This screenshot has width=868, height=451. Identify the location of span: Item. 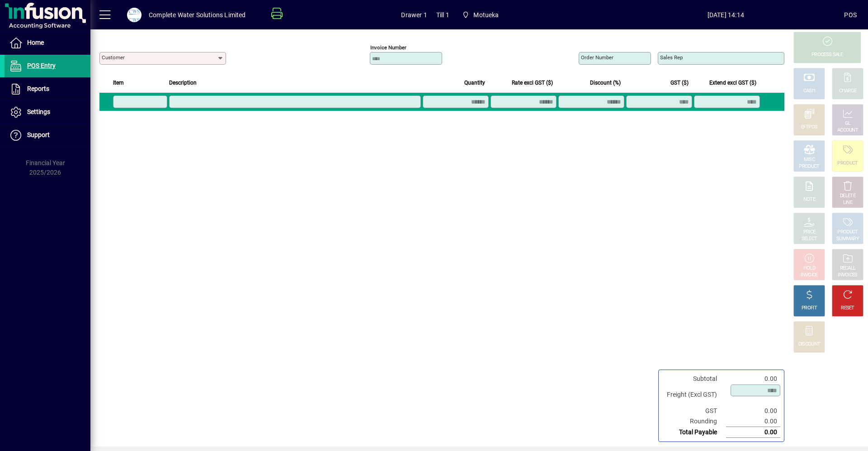
(118, 83).